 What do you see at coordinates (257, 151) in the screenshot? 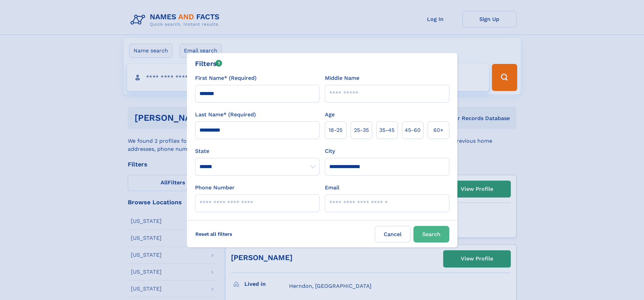
I see `label: State` at bounding box center [257, 151].